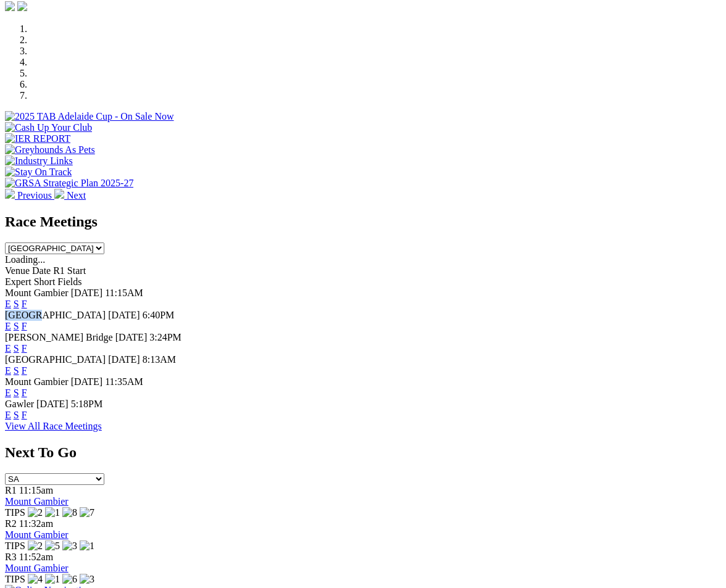 This screenshot has height=588, width=726. Describe the element at coordinates (35, 195) in the screenshot. I see `span: Previous` at that location.